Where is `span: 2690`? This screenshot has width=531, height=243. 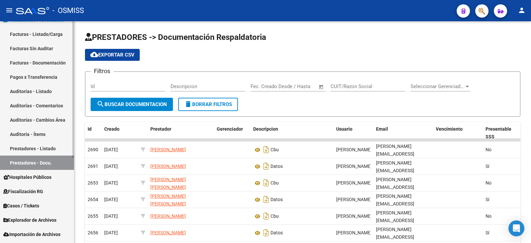
span: 2690 is located at coordinates (93, 149).